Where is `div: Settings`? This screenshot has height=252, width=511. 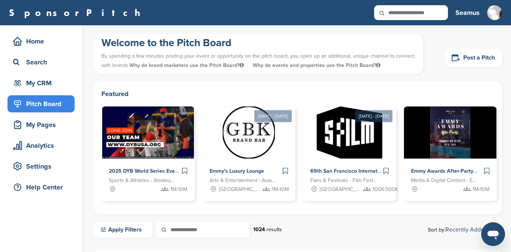
div: Settings is located at coordinates (43, 167).